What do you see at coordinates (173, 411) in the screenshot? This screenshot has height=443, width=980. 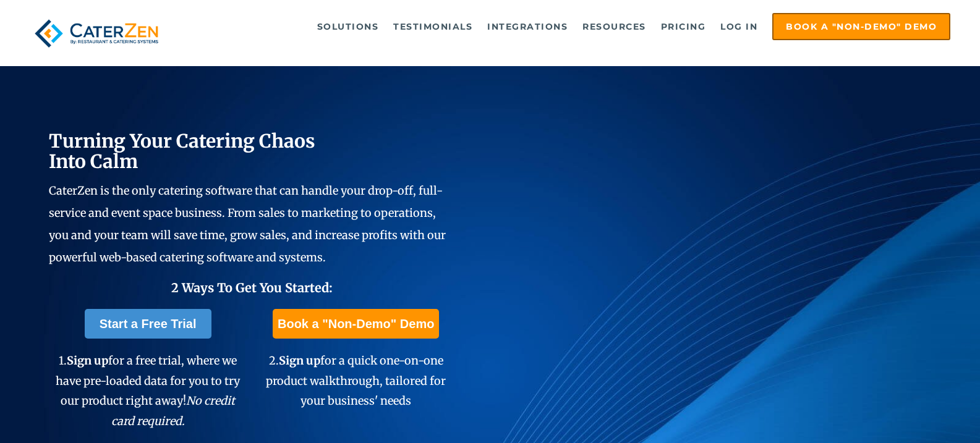 I see `em: No credit card required.` at bounding box center [173, 411].